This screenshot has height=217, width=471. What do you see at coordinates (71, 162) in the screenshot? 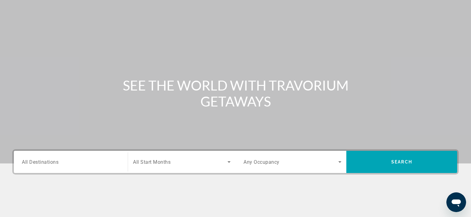
I see `input: Select destination` at bounding box center [71, 162].